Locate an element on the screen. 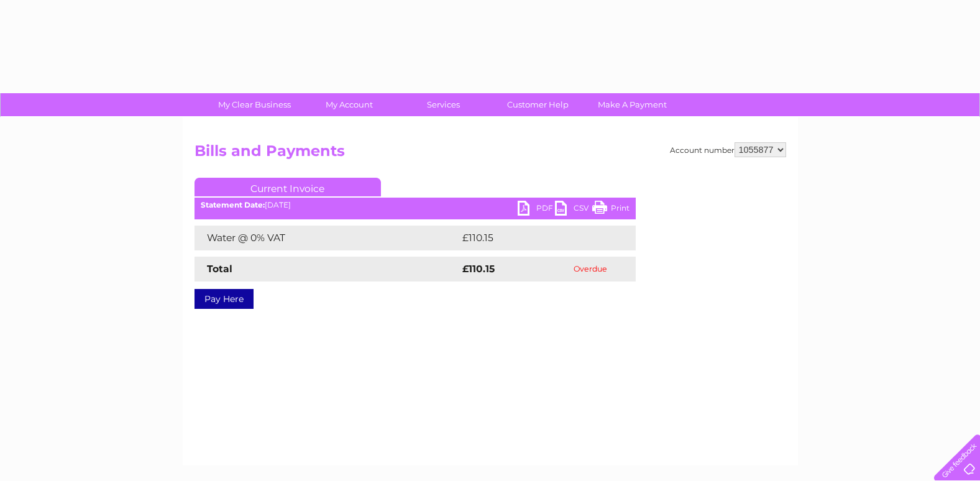  strong: Total is located at coordinates (220, 269).